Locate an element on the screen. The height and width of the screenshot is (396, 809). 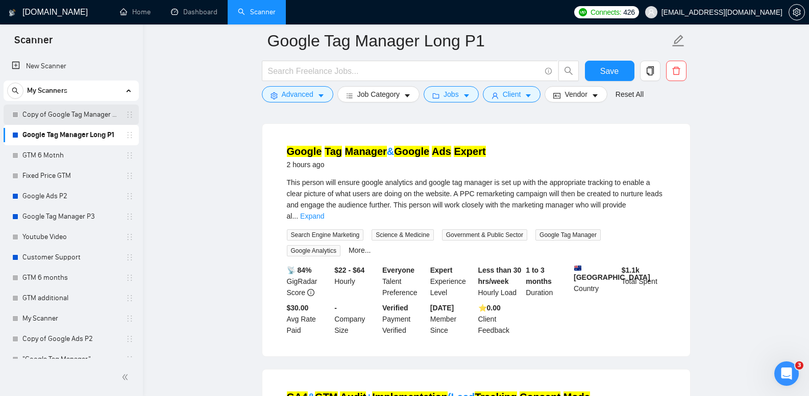
div: 2 hours ago is located at coordinates (386, 165).